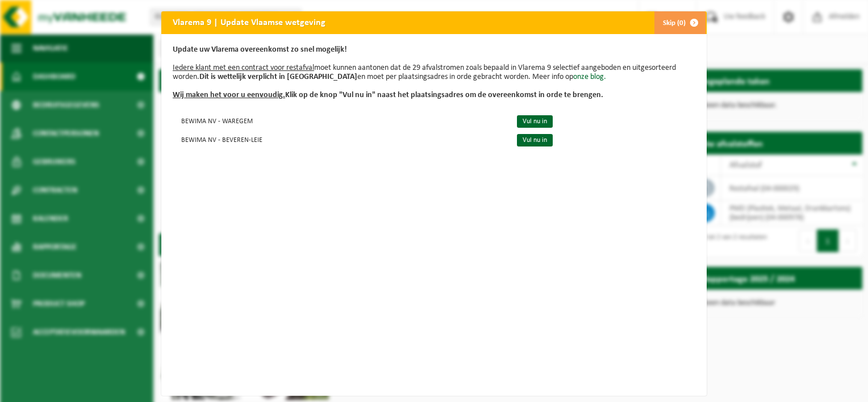 The height and width of the screenshot is (402, 868). I want to click on u: Iedere klant met een contract voor restafval, so click(243, 67).